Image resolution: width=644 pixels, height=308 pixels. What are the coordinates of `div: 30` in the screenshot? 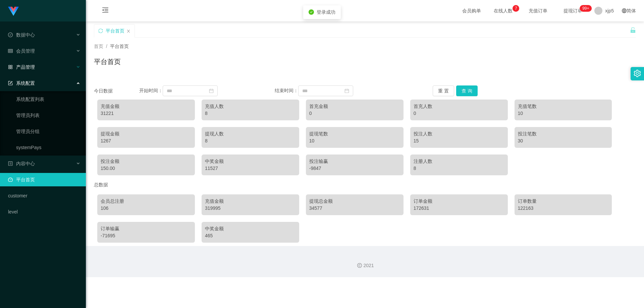 It's located at (563, 141).